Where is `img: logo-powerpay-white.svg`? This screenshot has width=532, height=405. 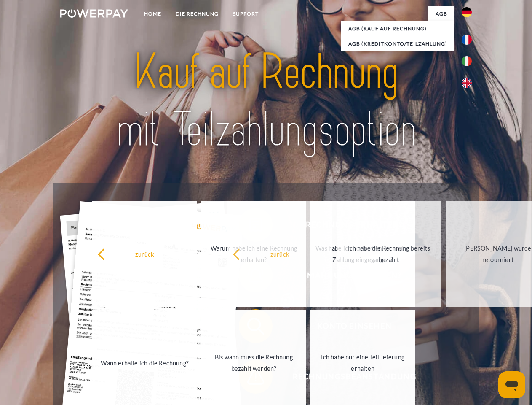 img: logo-powerpay-white.svg is located at coordinates (94, 14).